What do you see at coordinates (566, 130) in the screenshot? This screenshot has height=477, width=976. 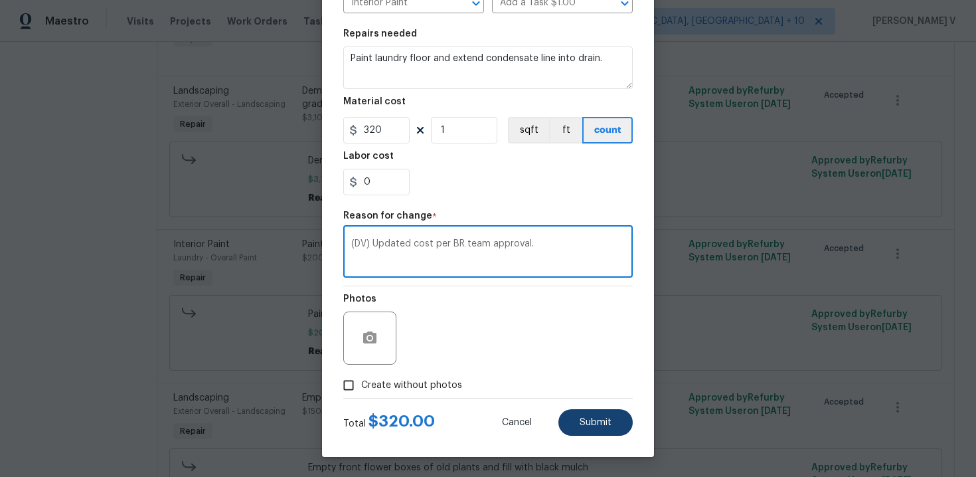 I see `button: ft` at bounding box center [566, 130].